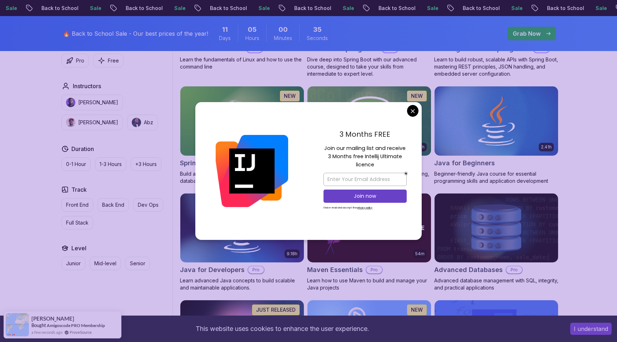 This screenshot has height=342, width=617. Describe the element at coordinates (369, 284) in the screenshot. I see `p: Learn how to use Maven to build and manage your Java projects` at that location.